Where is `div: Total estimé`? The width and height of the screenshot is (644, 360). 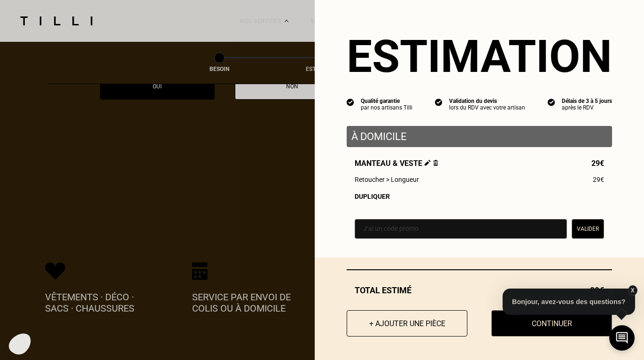
div: Total estimé is located at coordinates (479, 290).